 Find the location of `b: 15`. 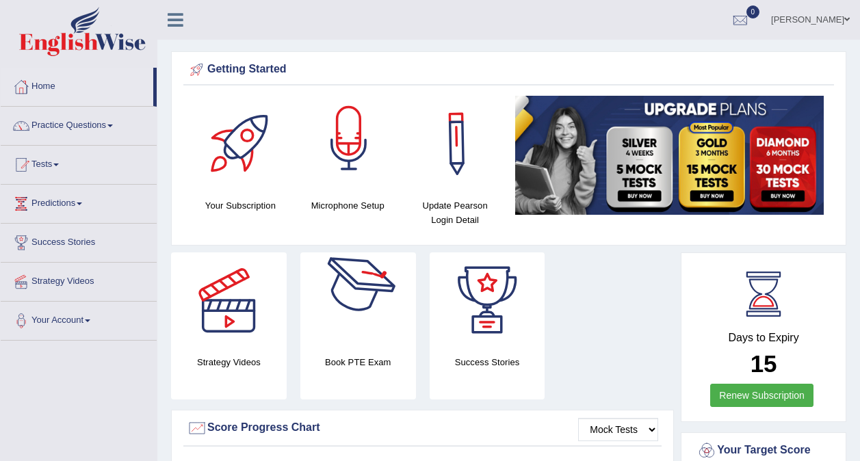

b: 15 is located at coordinates (764, 363).